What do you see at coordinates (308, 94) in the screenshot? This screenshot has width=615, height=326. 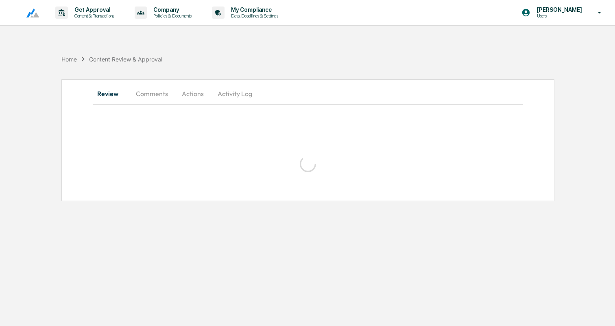 I see `div: secondary tabs example` at bounding box center [308, 94].